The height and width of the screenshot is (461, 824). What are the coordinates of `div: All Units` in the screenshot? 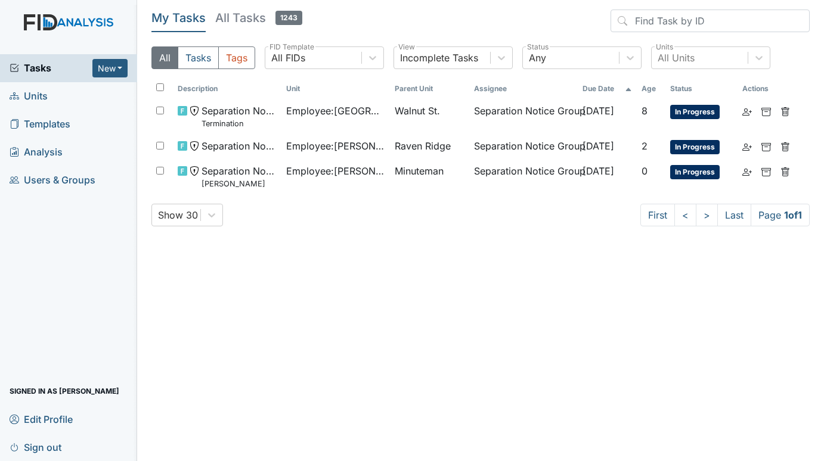 It's located at (676, 58).